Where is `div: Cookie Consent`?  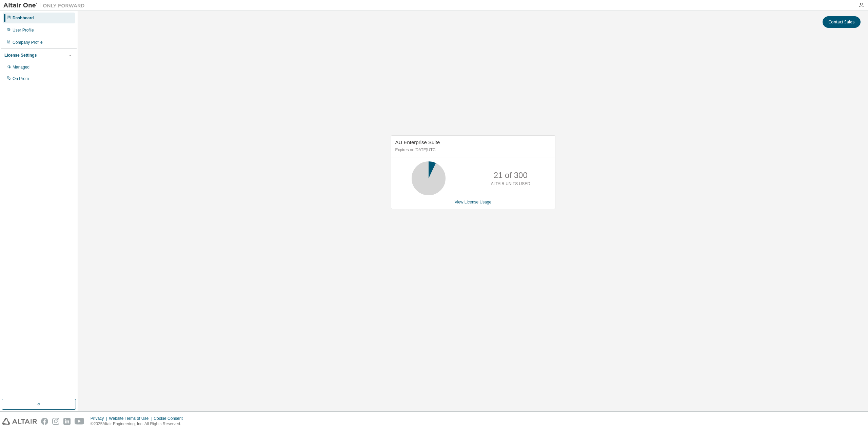 div: Cookie Consent is located at coordinates (170, 418).